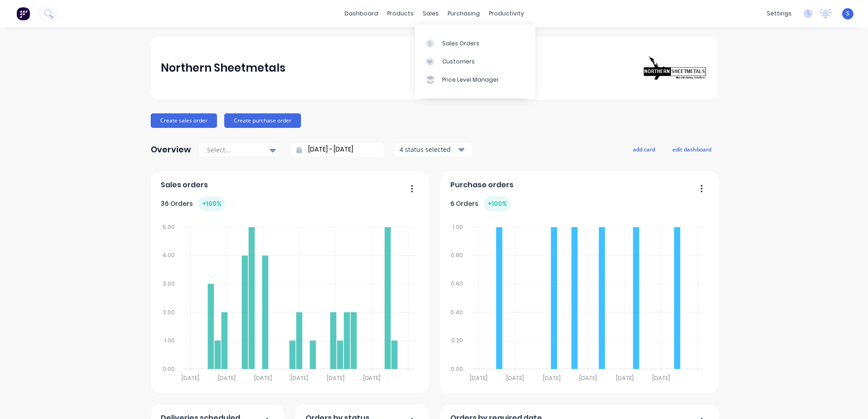 This screenshot has height=419, width=868. Describe the element at coordinates (428, 149) in the screenshot. I see `div: 4 status selected` at that location.